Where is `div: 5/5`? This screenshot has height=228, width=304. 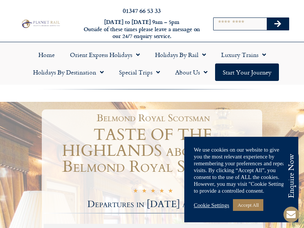 div: 5/5 is located at coordinates (153, 191).